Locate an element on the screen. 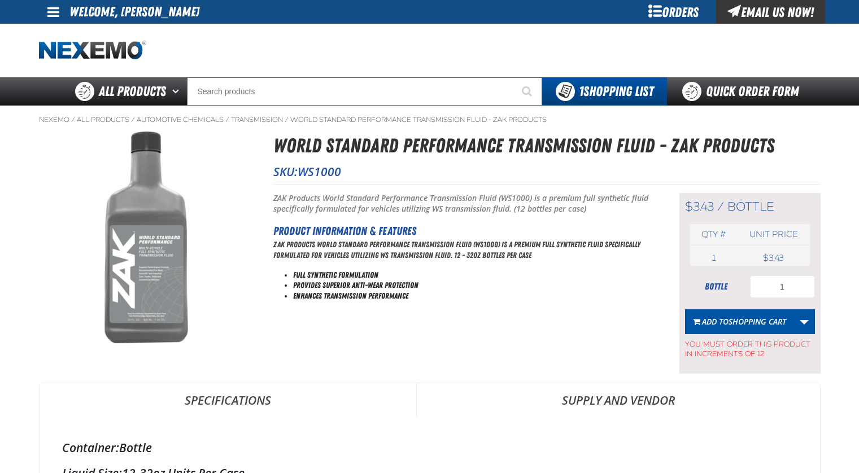 The image size is (859, 473). p: SKU: is located at coordinates (547, 172).